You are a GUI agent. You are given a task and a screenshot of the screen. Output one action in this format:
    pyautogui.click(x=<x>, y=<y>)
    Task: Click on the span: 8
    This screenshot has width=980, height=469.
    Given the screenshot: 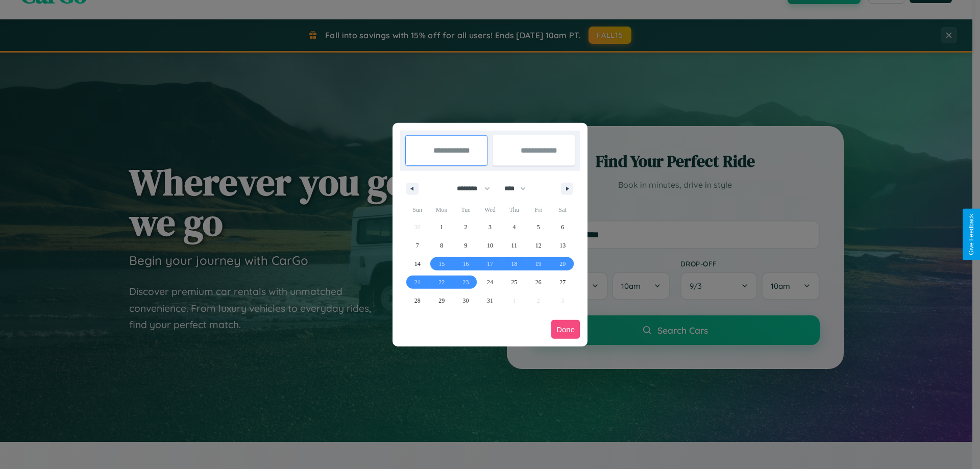 What is the action you would take?
    pyautogui.click(x=442, y=245)
    